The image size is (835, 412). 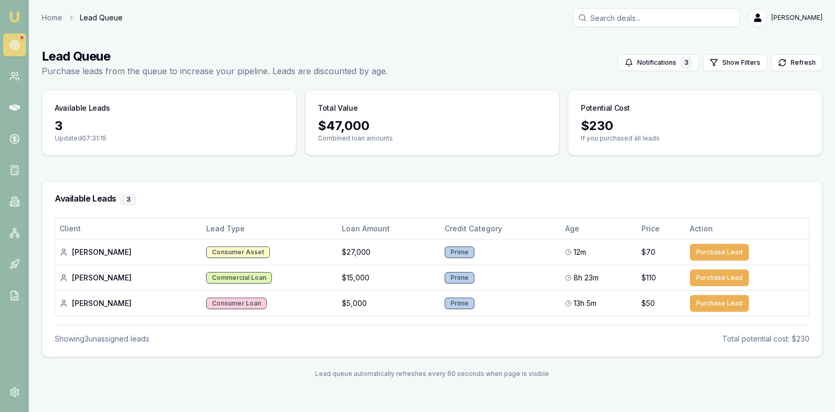 I want to click on div: Total potential cost: $230, so click(x=766, y=339).